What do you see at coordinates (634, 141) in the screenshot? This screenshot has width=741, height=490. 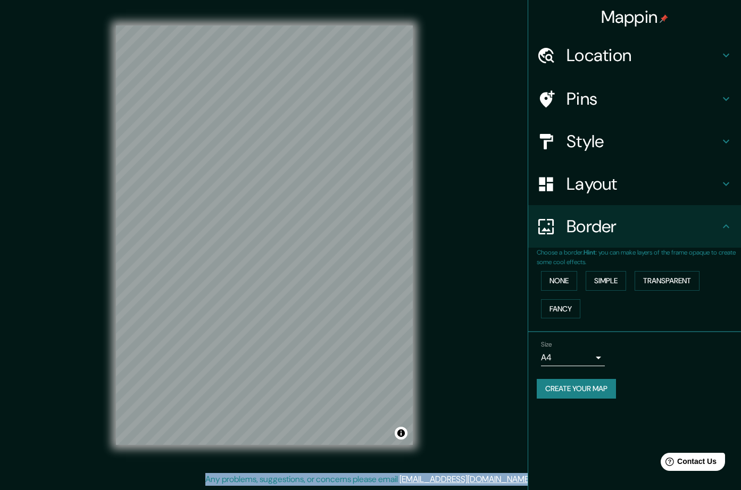 I see `div: Style` at bounding box center [634, 141].